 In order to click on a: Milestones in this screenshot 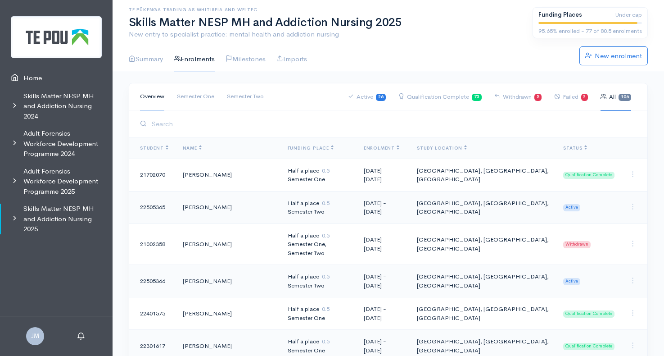, I will do `click(245, 59)`.